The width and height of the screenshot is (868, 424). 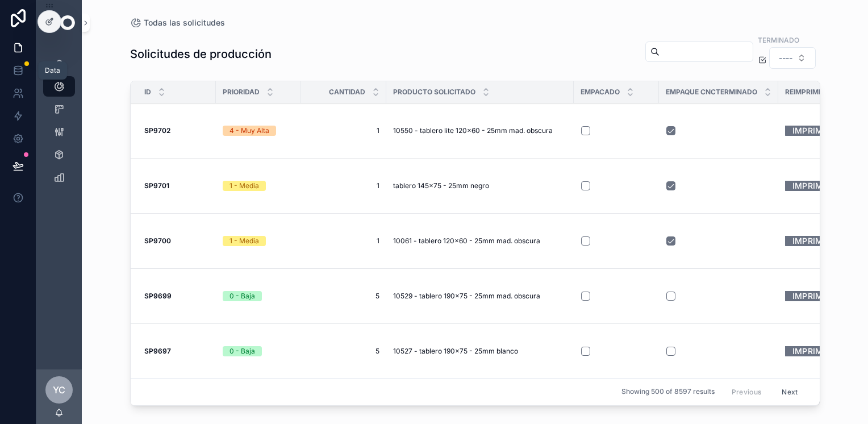 What do you see at coordinates (456, 351) in the screenshot?
I see `span: 10527 - tablero 190x75 - 25mm blanco` at bounding box center [456, 351].